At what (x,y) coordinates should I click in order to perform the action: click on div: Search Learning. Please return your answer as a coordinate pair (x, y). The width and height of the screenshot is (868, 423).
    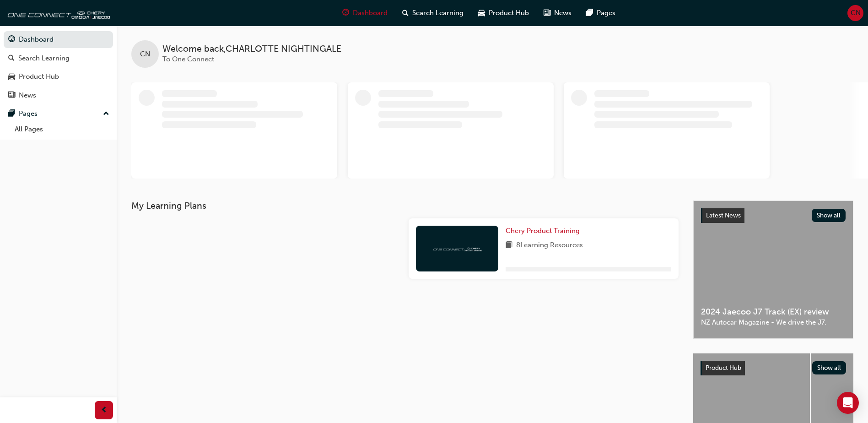
    Looking at the image, I should click on (44, 58).